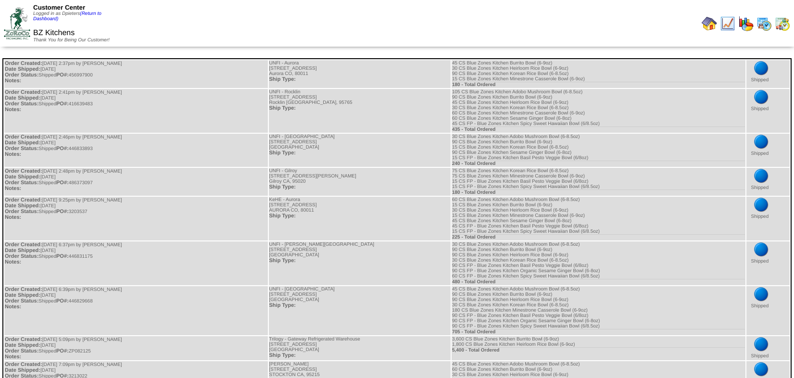 This screenshot has height=378, width=794. What do you see at coordinates (71, 40) in the screenshot?
I see `span: Thank You for Being Our Customer!` at bounding box center [71, 40].